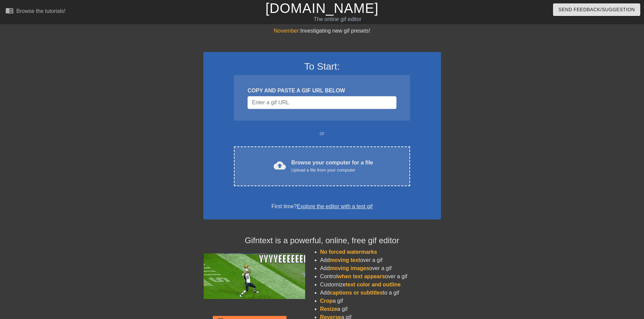 The height and width of the screenshot is (319, 644). I want to click on span: No forced watermarks, so click(349, 252).